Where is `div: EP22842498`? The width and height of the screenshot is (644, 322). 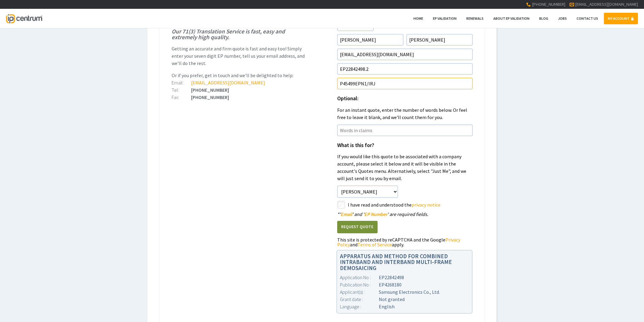 div: EP22842498 is located at coordinates (404, 277).